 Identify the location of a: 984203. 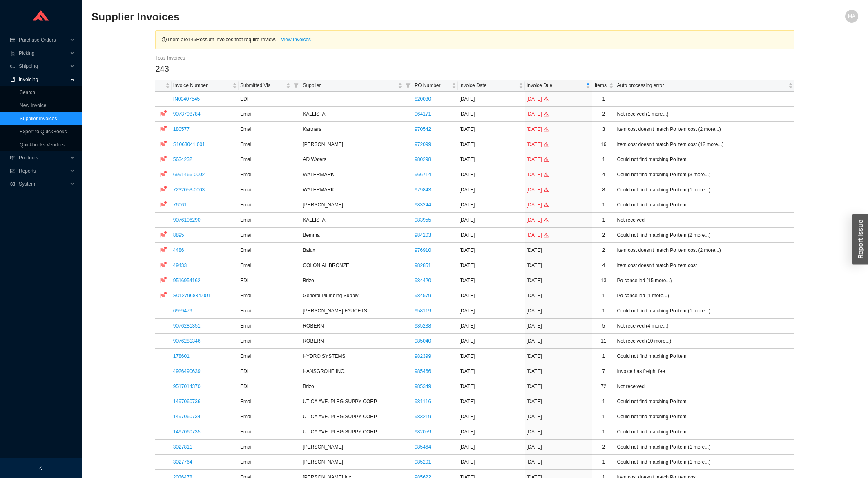
(423, 235).